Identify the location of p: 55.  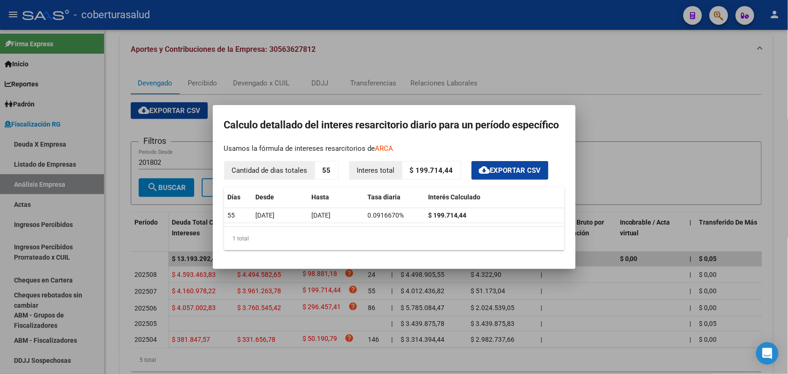
(327, 170).